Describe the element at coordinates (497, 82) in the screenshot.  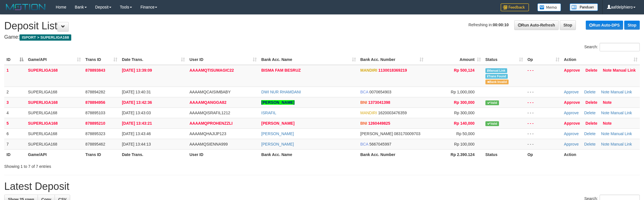
I see `span: Bank is not match` at that location.